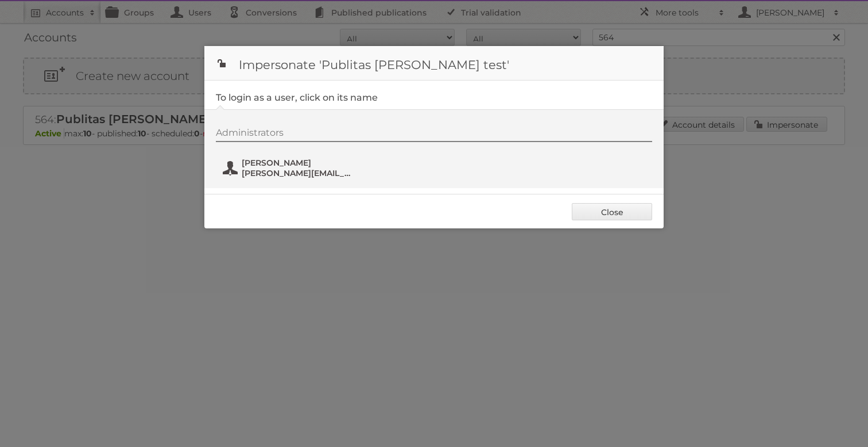 The height and width of the screenshot is (447, 868). Describe the element at coordinates (612, 211) in the screenshot. I see `a: Close` at that location.